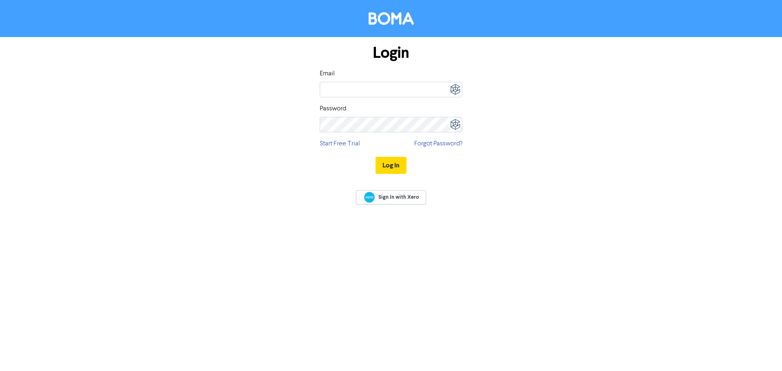 The image size is (782, 371). What do you see at coordinates (391, 165) in the screenshot?
I see `button: Log In` at bounding box center [391, 165].